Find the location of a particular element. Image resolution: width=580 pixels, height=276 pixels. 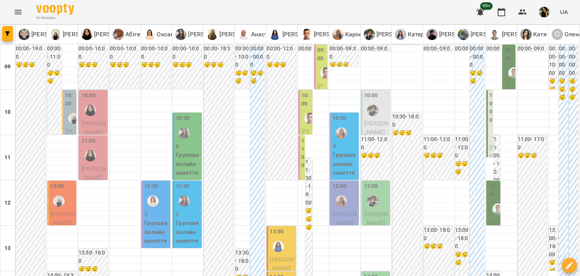

div: Михайло is located at coordinates (326, 73).